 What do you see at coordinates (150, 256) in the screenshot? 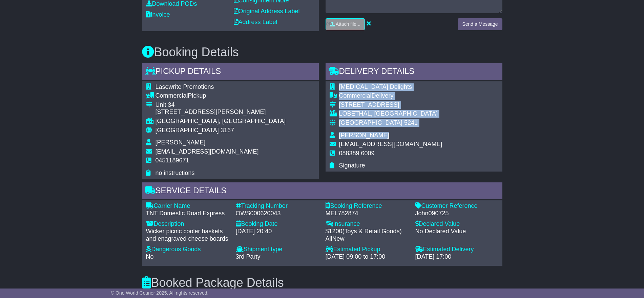
I see `span: No` at bounding box center [150, 256].